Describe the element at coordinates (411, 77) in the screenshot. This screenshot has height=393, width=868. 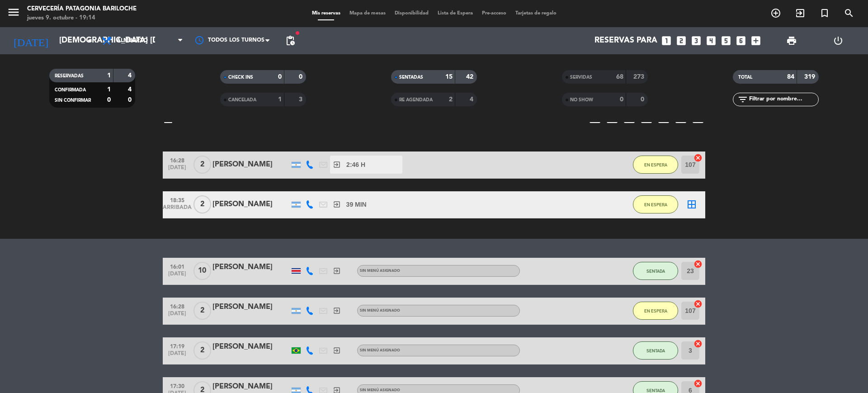
I see `span: SENTADAS` at that location.